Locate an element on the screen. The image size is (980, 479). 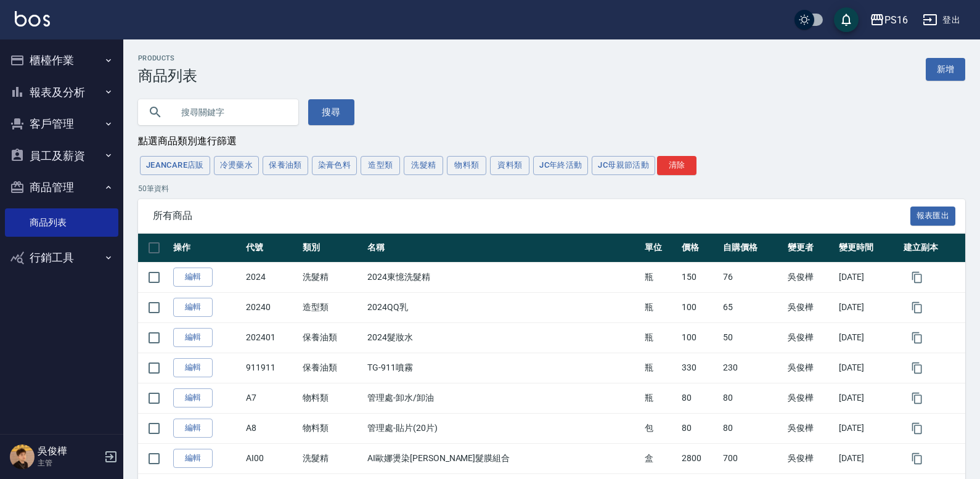
td: 65 is located at coordinates (752, 307).